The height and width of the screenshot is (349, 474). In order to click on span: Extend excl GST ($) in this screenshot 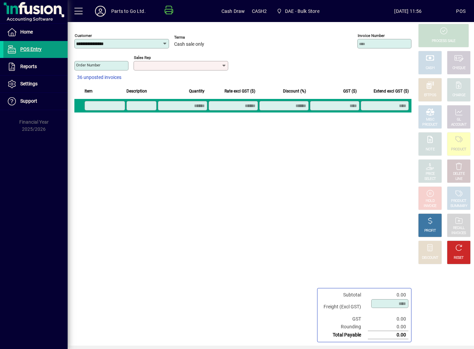, I will do `click(392, 91)`.